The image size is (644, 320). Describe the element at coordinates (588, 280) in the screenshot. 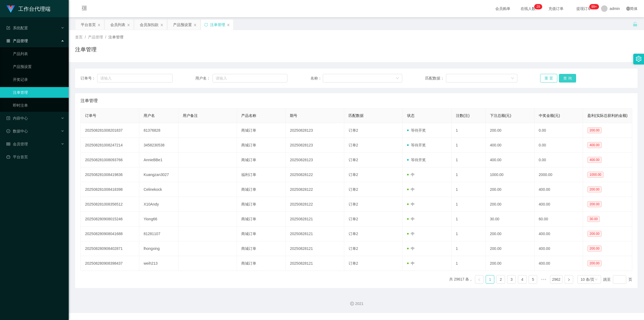

I see `div: 10 条/页` at that location.